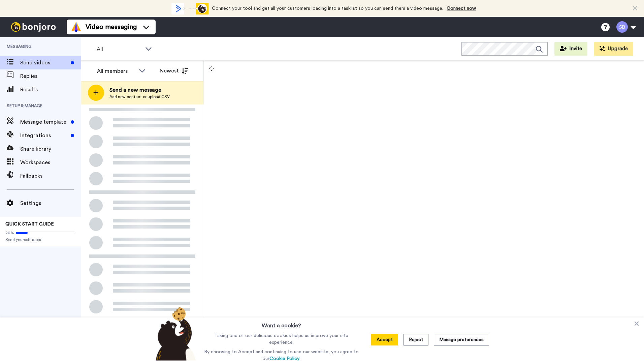 This screenshot has width=644, height=362. What do you see at coordinates (174, 334) in the screenshot?
I see `img: bear-with-cookie.png` at bounding box center [174, 334].